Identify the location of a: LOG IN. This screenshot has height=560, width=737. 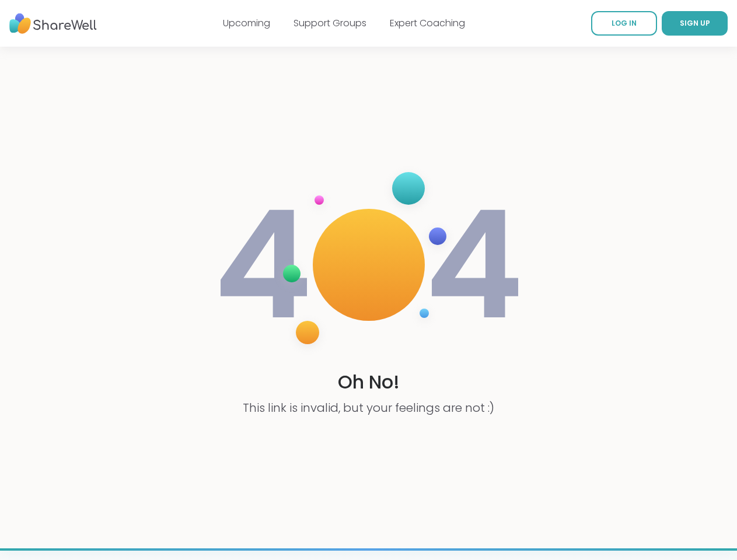
(624, 23).